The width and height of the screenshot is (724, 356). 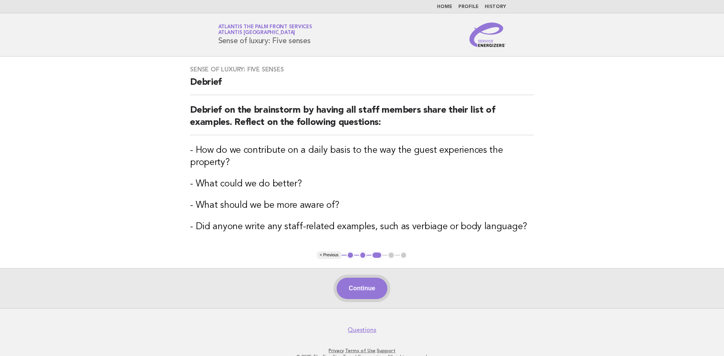 I want to click on h1: Sense of luxury: Five senses, so click(x=265, y=35).